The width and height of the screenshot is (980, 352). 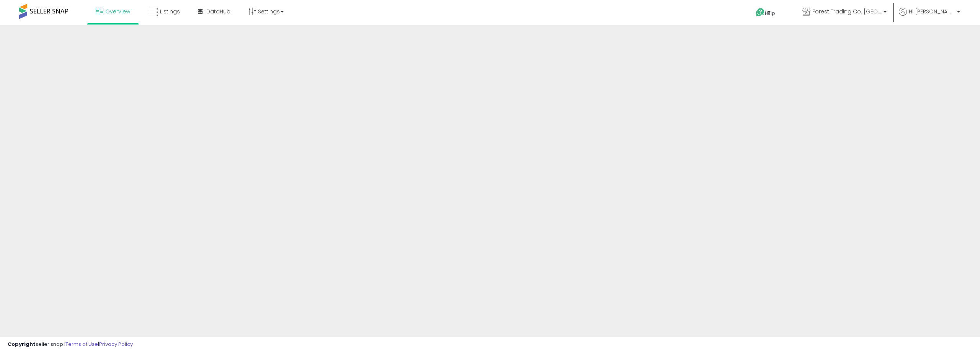 I want to click on strong: Copyright, so click(x=22, y=344).